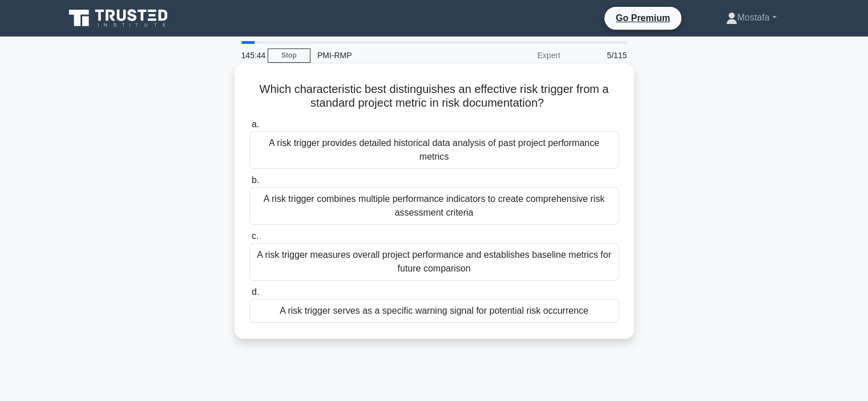 The image size is (868, 401). I want to click on div: A risk trigger serves as a specific warning signal for potential risk occurrence, so click(434, 311).